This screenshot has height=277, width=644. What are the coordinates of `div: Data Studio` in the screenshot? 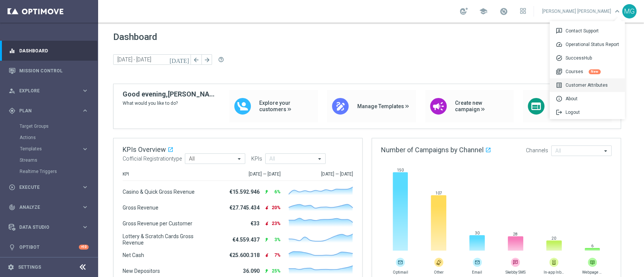 It's located at (45, 228).